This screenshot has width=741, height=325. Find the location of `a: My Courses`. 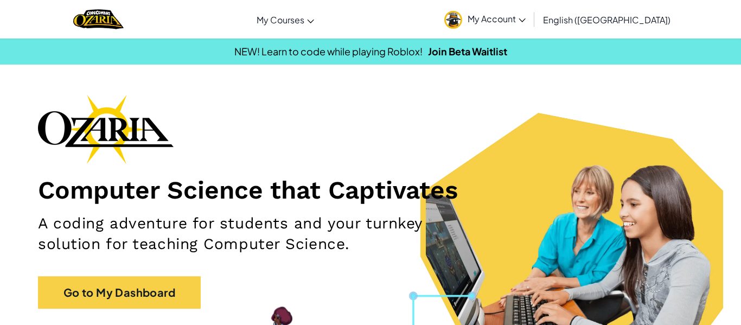

a: My Courses is located at coordinates (285, 20).